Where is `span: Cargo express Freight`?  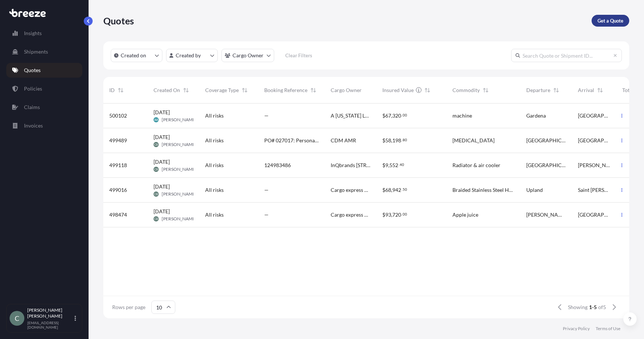
span: Cargo express Freight is located at coordinates (351, 190).